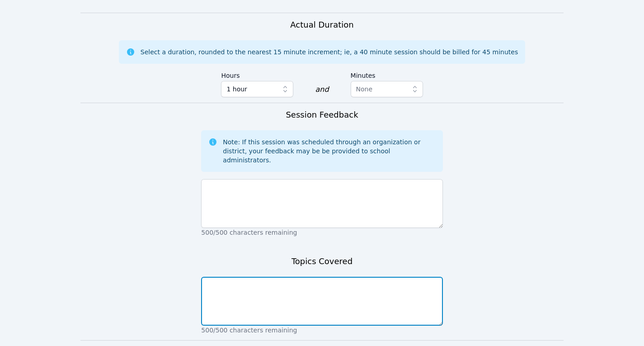 Image resolution: width=644 pixels, height=346 pixels. Describe the element at coordinates (387, 89) in the screenshot. I see `button: None` at that location.